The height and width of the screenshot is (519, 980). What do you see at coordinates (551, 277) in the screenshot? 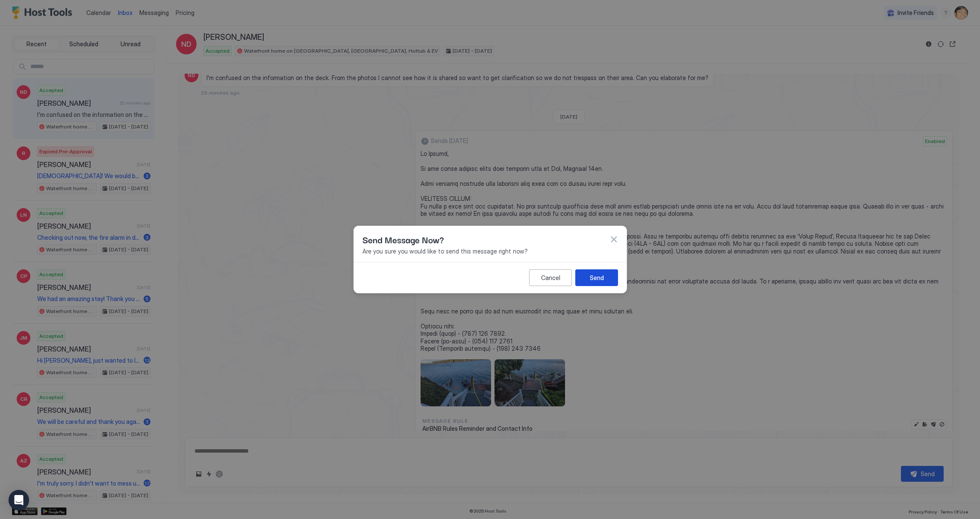
I see `button: Cancel` at bounding box center [551, 277].